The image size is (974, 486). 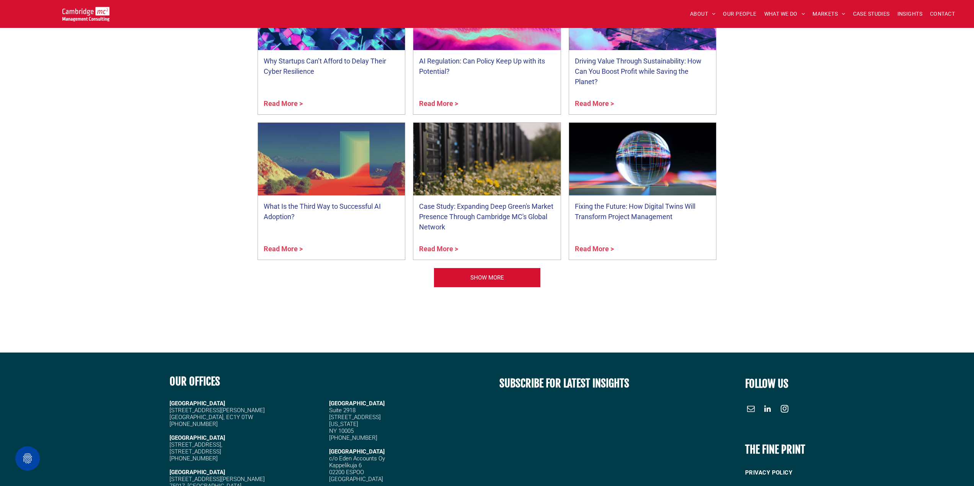 I want to click on span: NY 10005, so click(x=341, y=431).